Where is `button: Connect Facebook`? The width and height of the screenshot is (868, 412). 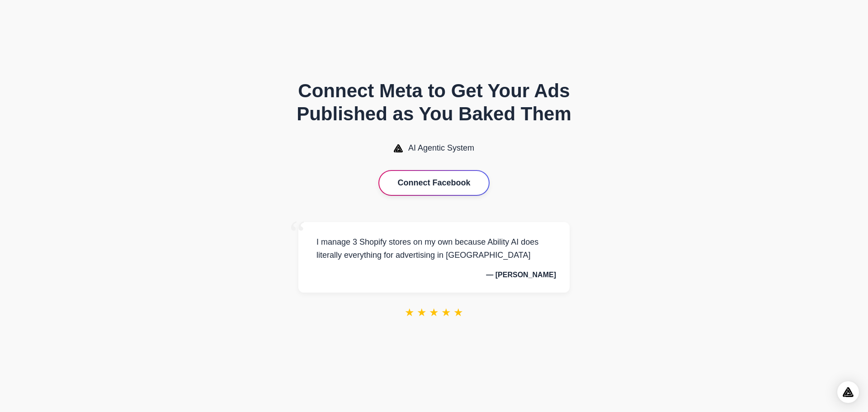
button: Connect Facebook is located at coordinates (433, 183).